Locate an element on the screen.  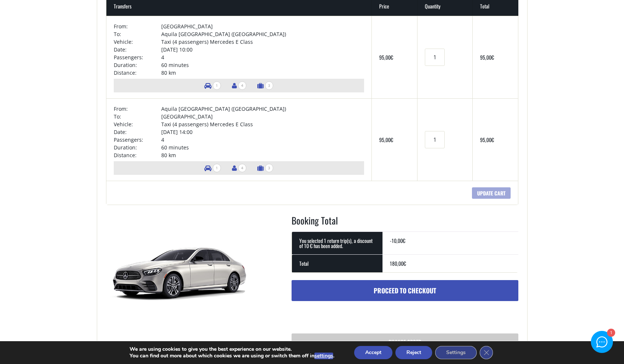
a: Proceed to checkout is located at coordinates (404, 290).